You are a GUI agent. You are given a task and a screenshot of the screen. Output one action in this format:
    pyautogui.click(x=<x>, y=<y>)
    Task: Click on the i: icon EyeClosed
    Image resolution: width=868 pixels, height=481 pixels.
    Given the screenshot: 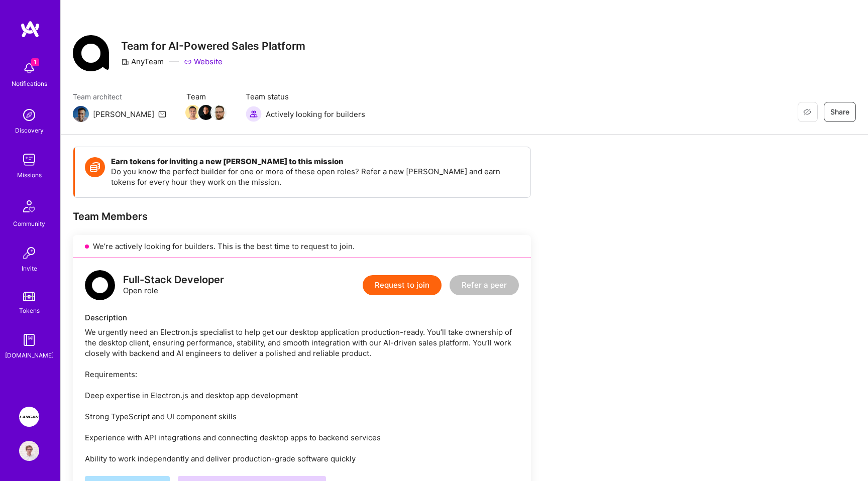 What is the action you would take?
    pyautogui.click(x=808, y=112)
    